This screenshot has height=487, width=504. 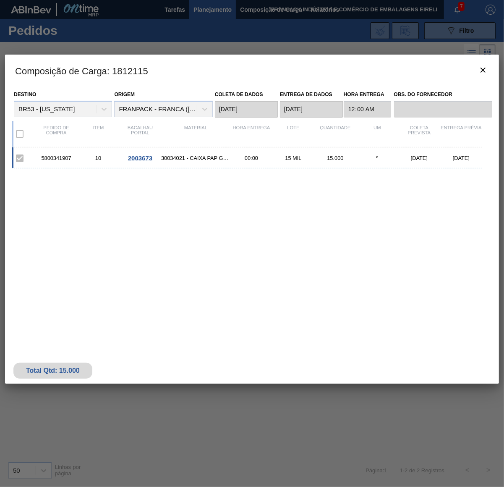 What do you see at coordinates (462, 128) in the screenshot?
I see `font: Entrega Prévia` at bounding box center [462, 128].